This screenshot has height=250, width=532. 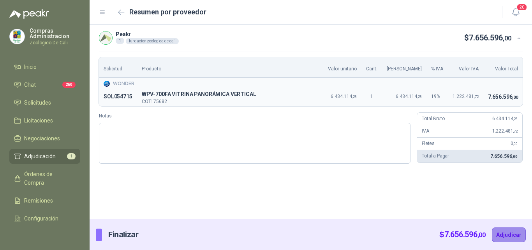 I want to click on a: Chat260, so click(x=45, y=85).